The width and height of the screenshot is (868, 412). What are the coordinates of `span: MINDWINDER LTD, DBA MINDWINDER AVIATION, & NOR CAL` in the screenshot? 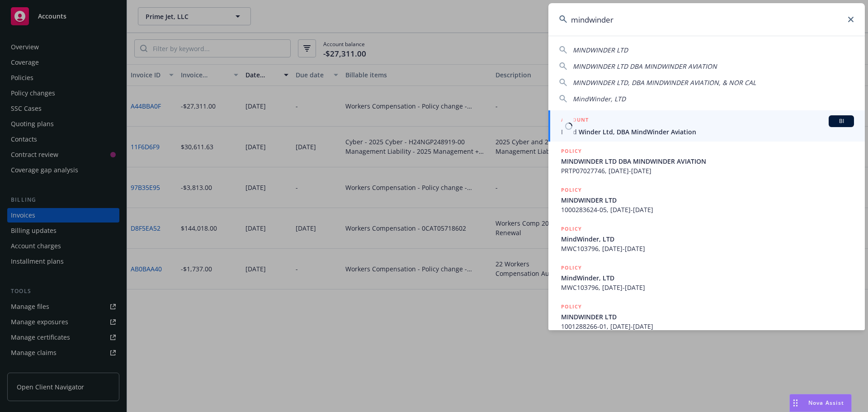 It's located at (664, 82).